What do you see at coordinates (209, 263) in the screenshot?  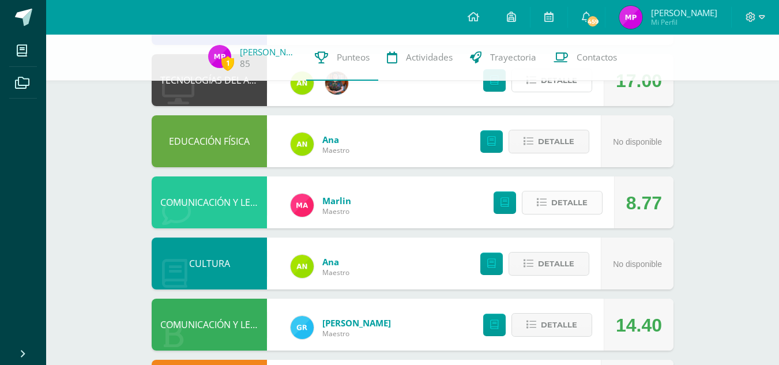 I see `div: CULTURA` at bounding box center [209, 263].